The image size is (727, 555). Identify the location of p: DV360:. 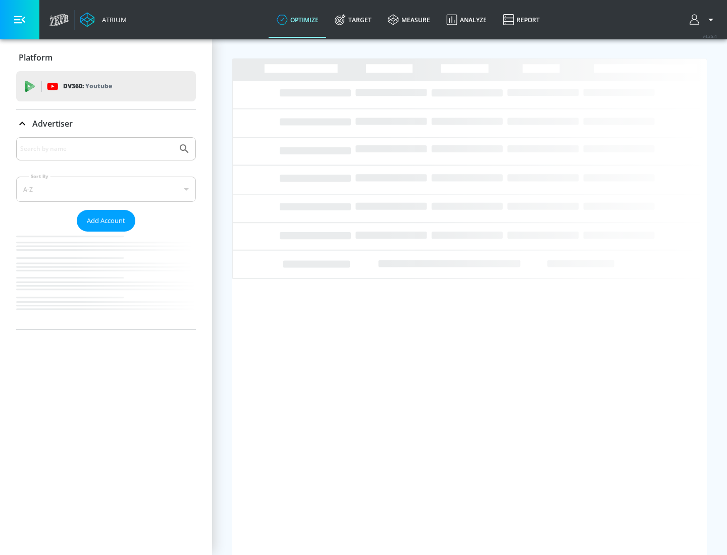
(87, 86).